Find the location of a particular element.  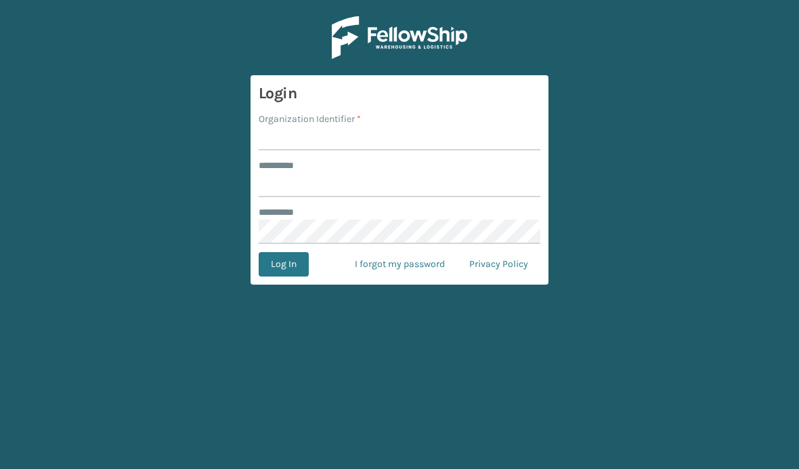

a: Privacy Policy is located at coordinates (499, 264).